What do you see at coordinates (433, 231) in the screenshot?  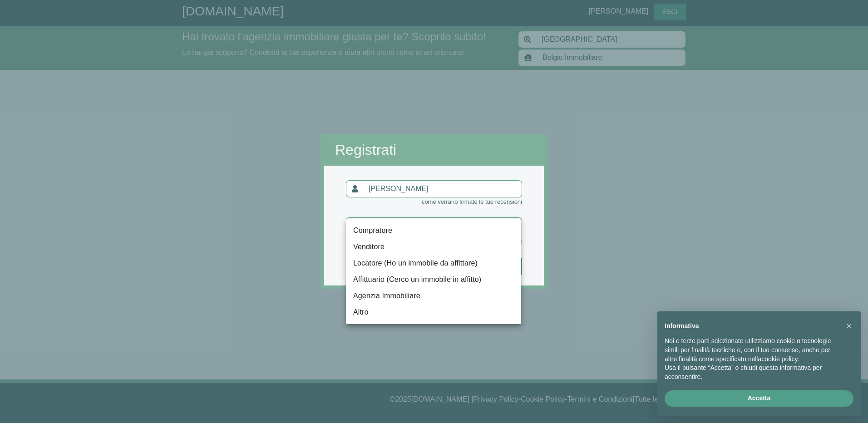 I see `li: Compratore` at bounding box center [433, 231].